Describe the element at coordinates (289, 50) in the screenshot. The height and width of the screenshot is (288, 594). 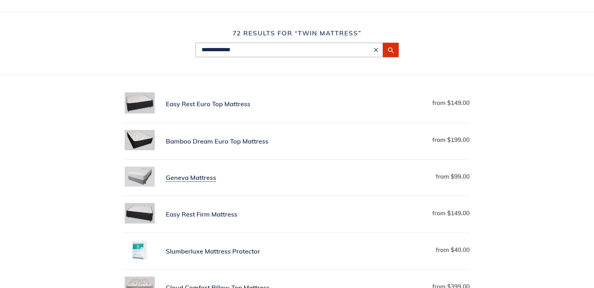
I see `input: Search` at that location.